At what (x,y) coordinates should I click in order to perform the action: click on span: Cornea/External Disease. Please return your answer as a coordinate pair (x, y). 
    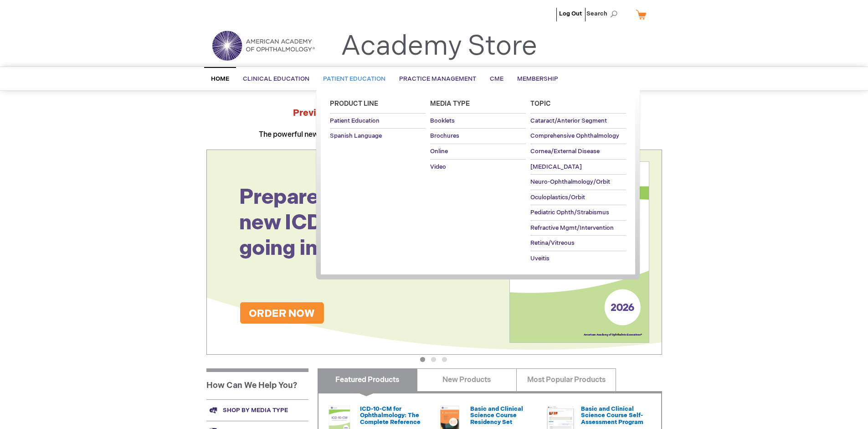
    Looking at the image, I should click on (565, 151).